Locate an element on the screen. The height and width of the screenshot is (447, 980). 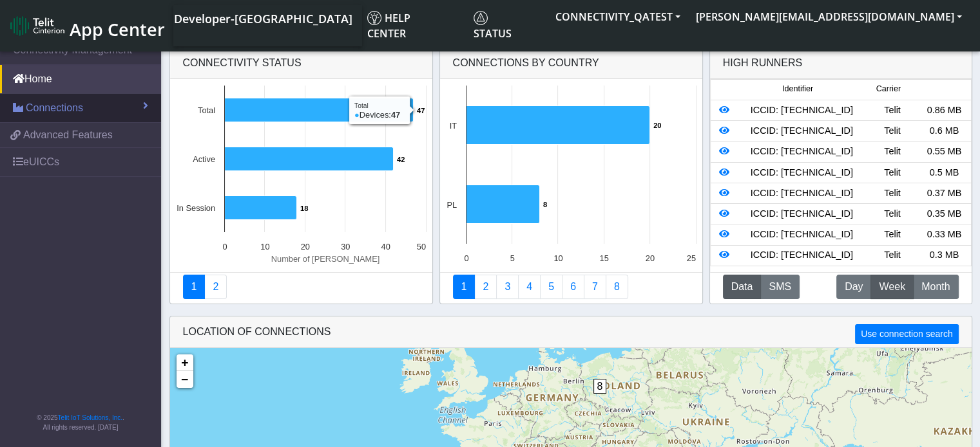
span: App Center is located at coordinates (118, 29).